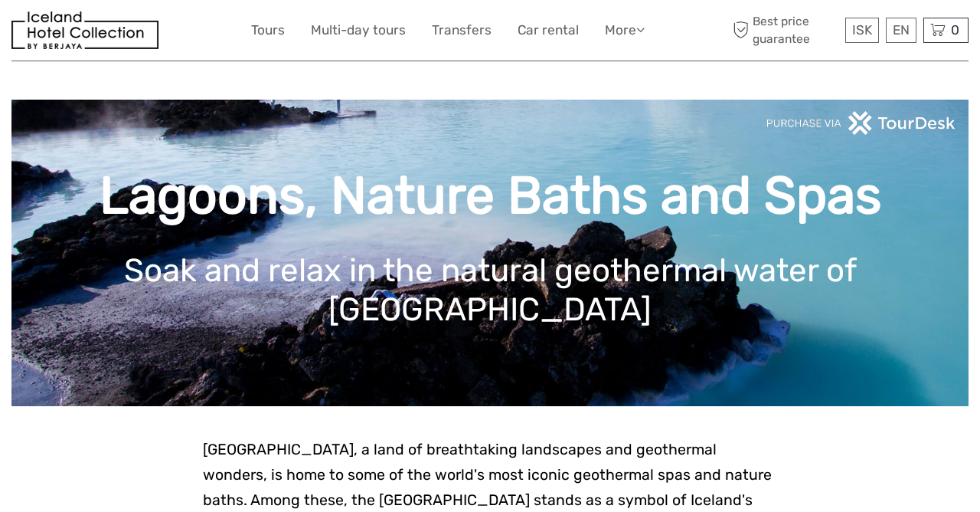 The height and width of the screenshot is (512, 980). What do you see at coordinates (901, 30) in the screenshot?
I see `div: EN` at bounding box center [901, 30].